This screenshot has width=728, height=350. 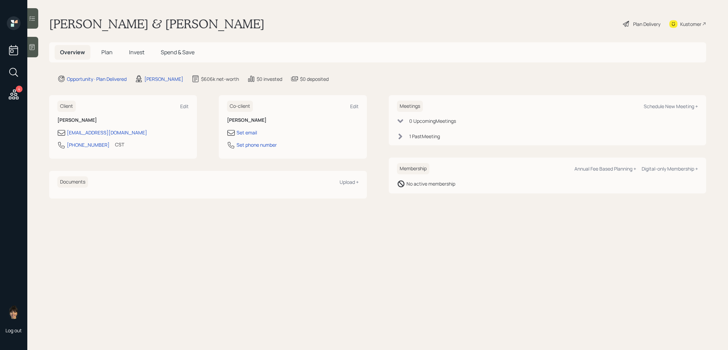 What do you see at coordinates (119, 144) in the screenshot?
I see `div: CST` at bounding box center [119, 144].